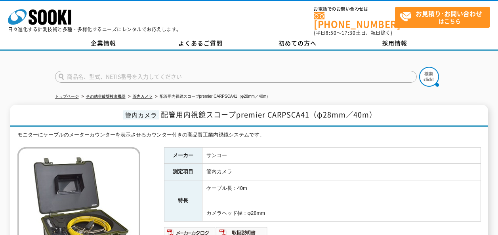  Describe the element at coordinates (297, 44) in the screenshot. I see `a: 初めての方へ` at that location.